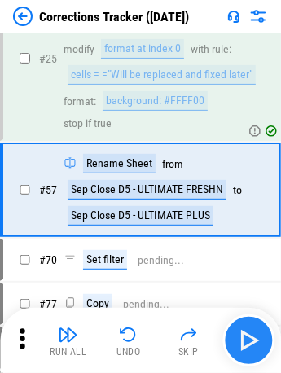  What do you see at coordinates (80, 101) in the screenshot?
I see `div: format:` at bounding box center [80, 101].